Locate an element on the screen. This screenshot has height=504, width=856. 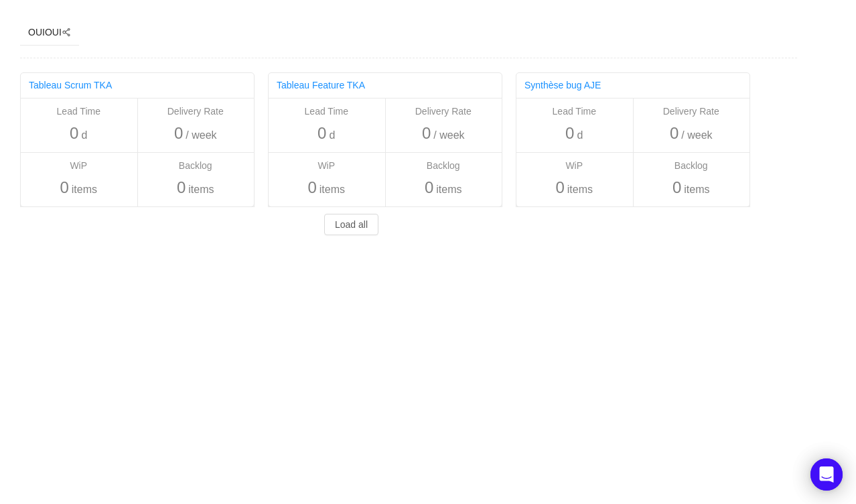
div: Open Intercom Messenger is located at coordinates (827, 474).